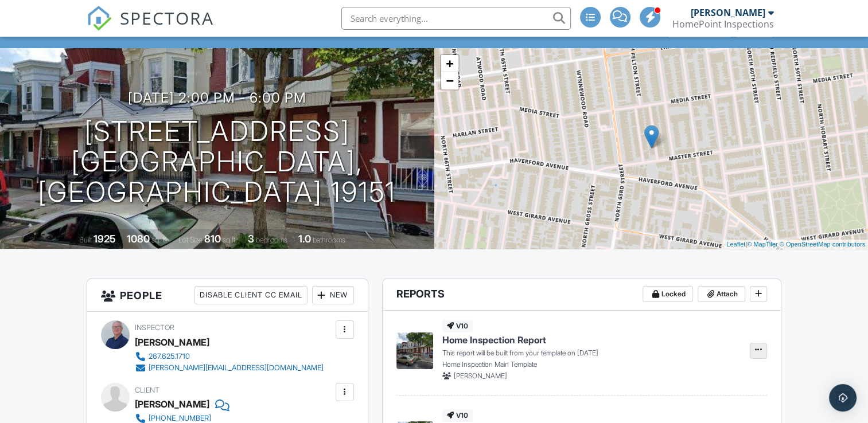 Image resolution: width=868 pixels, height=423 pixels. Describe the element at coordinates (763, 244) in the screenshot. I see `a: © MapTiler` at that location.